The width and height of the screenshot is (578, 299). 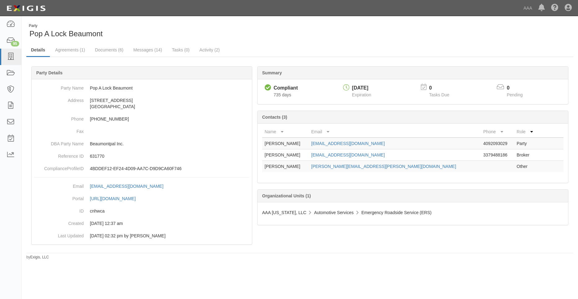 I want to click on dt: Address, so click(x=59, y=99).